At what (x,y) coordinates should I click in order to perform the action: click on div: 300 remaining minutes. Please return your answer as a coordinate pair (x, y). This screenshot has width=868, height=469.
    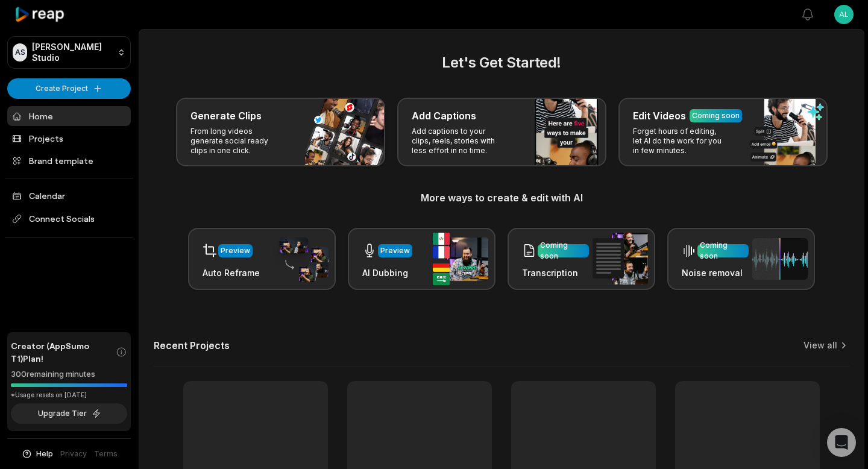
    Looking at the image, I should click on (69, 374).